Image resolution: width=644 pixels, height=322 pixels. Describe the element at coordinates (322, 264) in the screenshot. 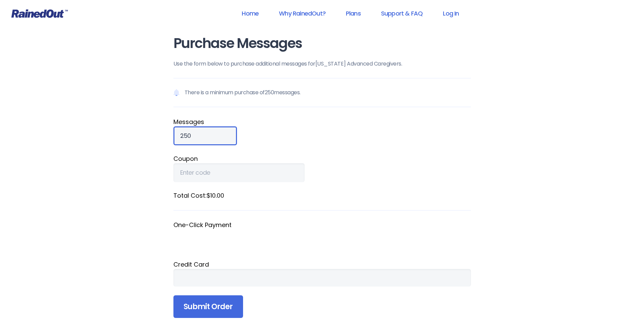

I see `div: Credit Card` at that location.